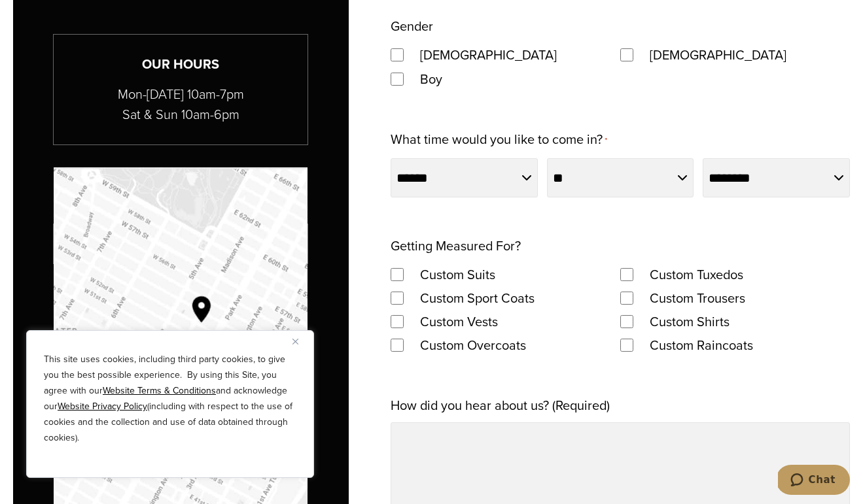 The image size is (863, 504). What do you see at coordinates (477, 298) in the screenshot?
I see `label: Custom Sport Coats` at bounding box center [477, 298].